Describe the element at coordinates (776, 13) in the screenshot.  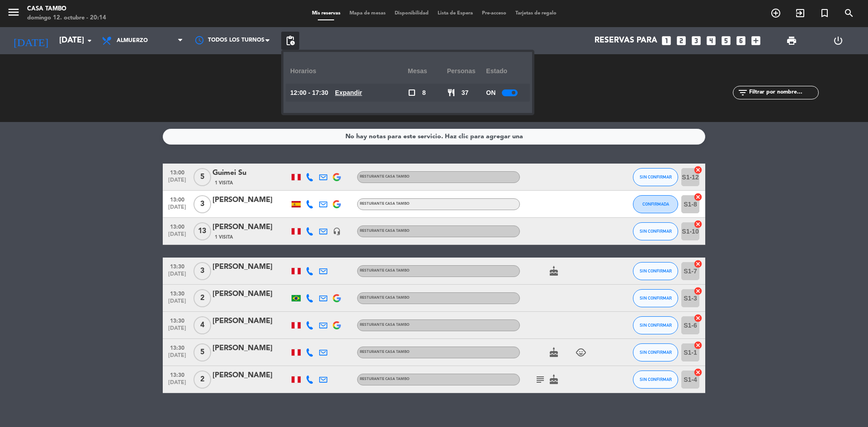
I see `i: add_circle_outline` at that location.